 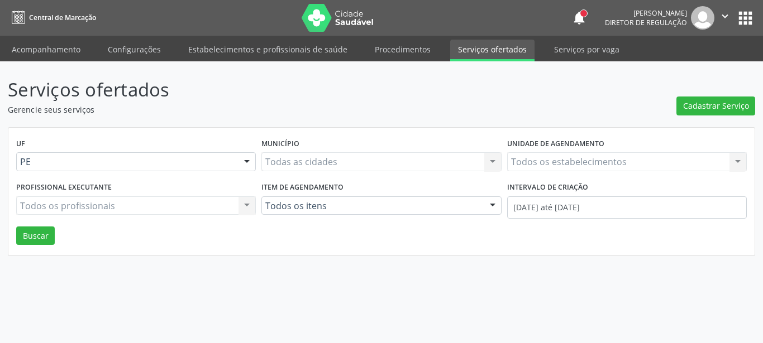 I want to click on a: Estabelecimentos e profissionais de saúde, so click(x=268, y=49).